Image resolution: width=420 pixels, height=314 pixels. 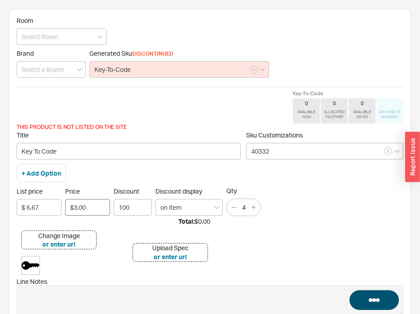 What do you see at coordinates (132, 191) in the screenshot?
I see `span: Discount` at bounding box center [132, 191].